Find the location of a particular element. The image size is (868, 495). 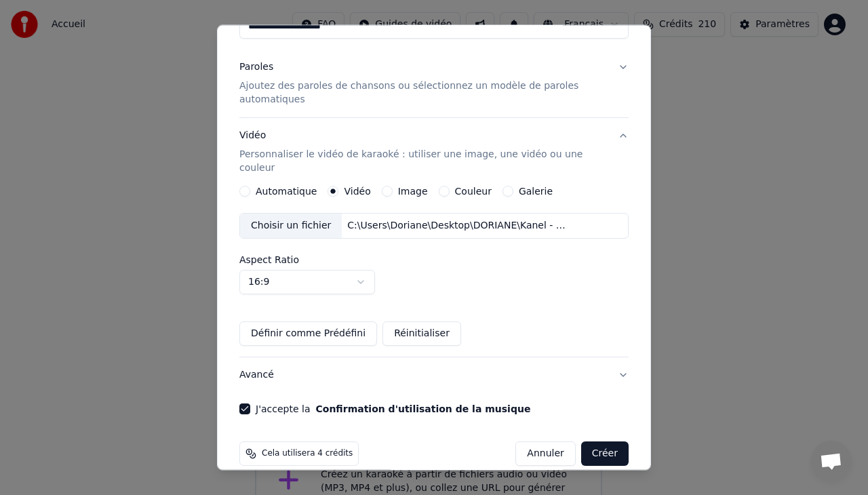

button: ParolesAjoutez des paroles de chansons ou sélectionnez un modèle de paroles automatiques is located at coordinates (434, 83).